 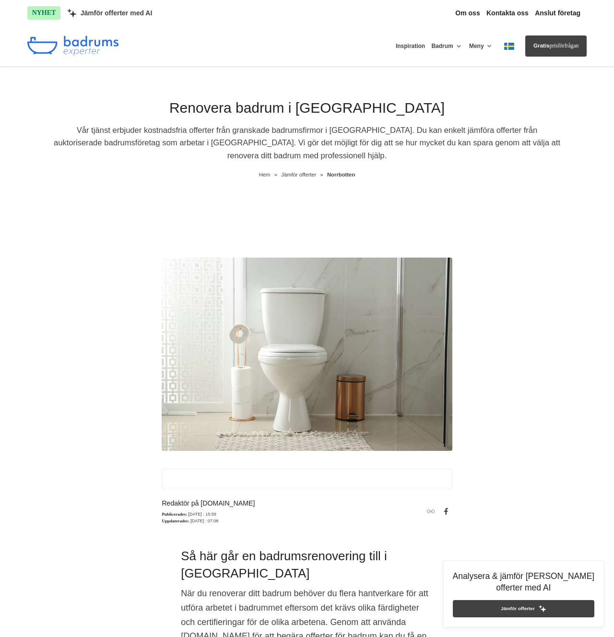 What do you see at coordinates (341, 175) in the screenshot?
I see `span: Norrbotten` at bounding box center [341, 175].